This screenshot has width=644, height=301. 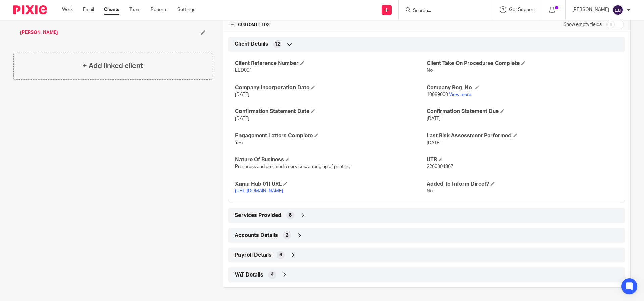 I want to click on h4: Engagement Letters Complete, so click(x=331, y=135).